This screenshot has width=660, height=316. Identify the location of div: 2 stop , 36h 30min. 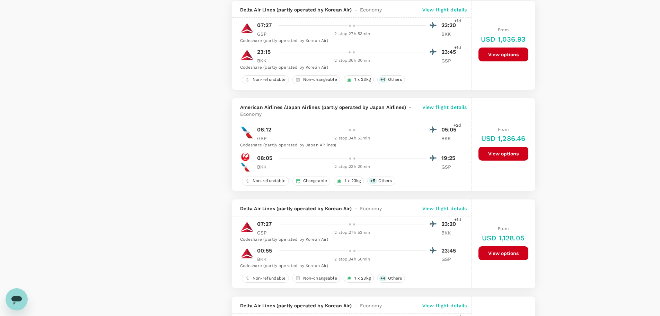
(352, 61).